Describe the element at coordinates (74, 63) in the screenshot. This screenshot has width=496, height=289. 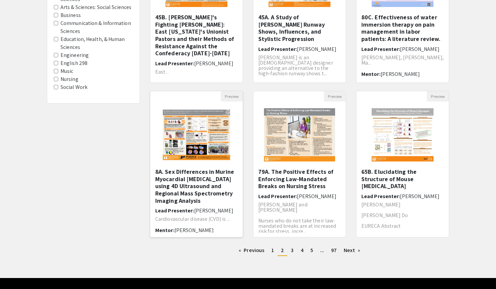
I see `label: English 298` at that location.